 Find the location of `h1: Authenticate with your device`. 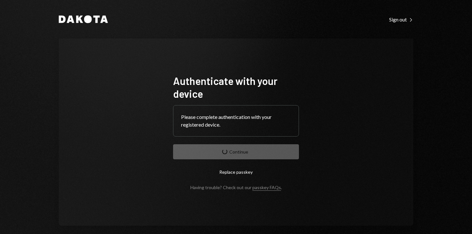

h1: Authenticate with your device is located at coordinates (236, 87).